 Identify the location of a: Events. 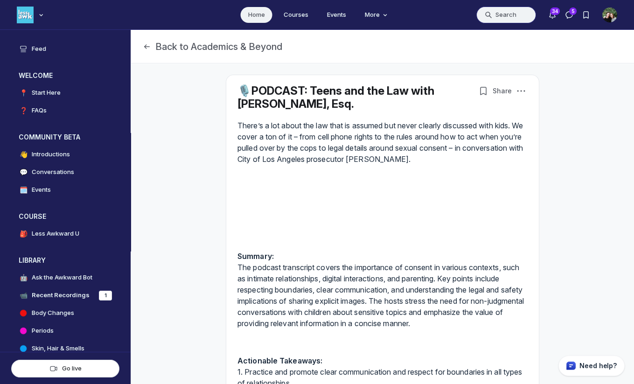
(336, 15).